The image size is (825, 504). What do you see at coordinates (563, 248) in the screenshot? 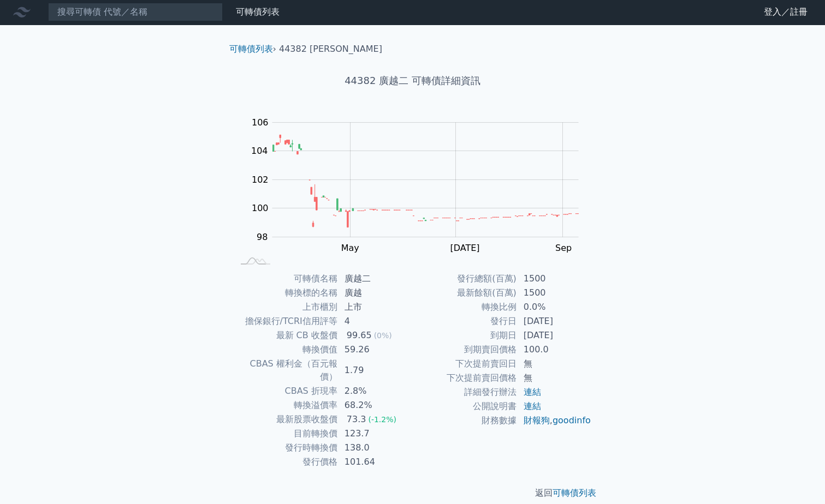
I see `tspan: Sep` at bounding box center [563, 248].